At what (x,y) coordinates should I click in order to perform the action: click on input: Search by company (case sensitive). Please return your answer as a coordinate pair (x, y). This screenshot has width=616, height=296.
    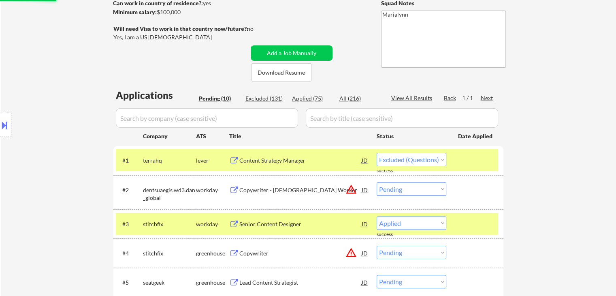
    Looking at the image, I should click on (207, 118).